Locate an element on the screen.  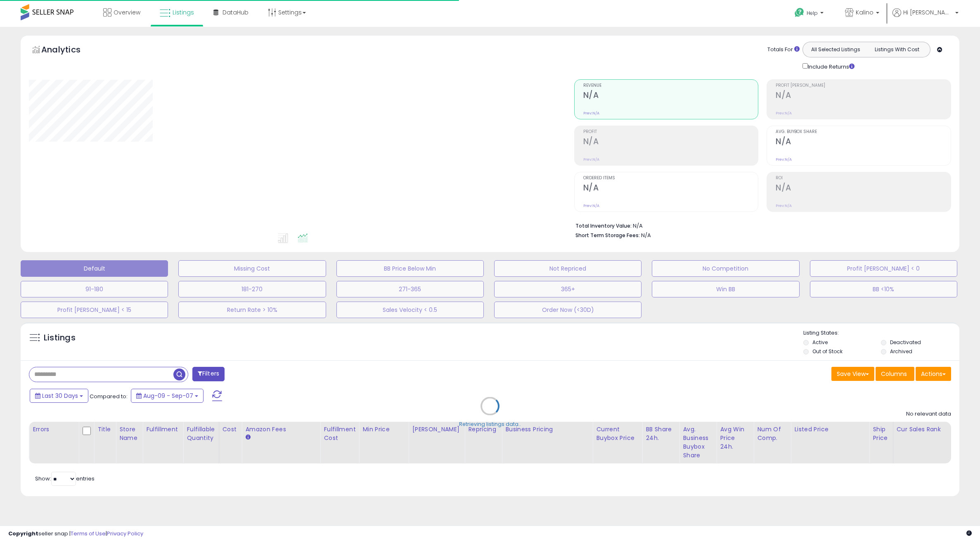
button: 271-365 is located at coordinates (410, 289).